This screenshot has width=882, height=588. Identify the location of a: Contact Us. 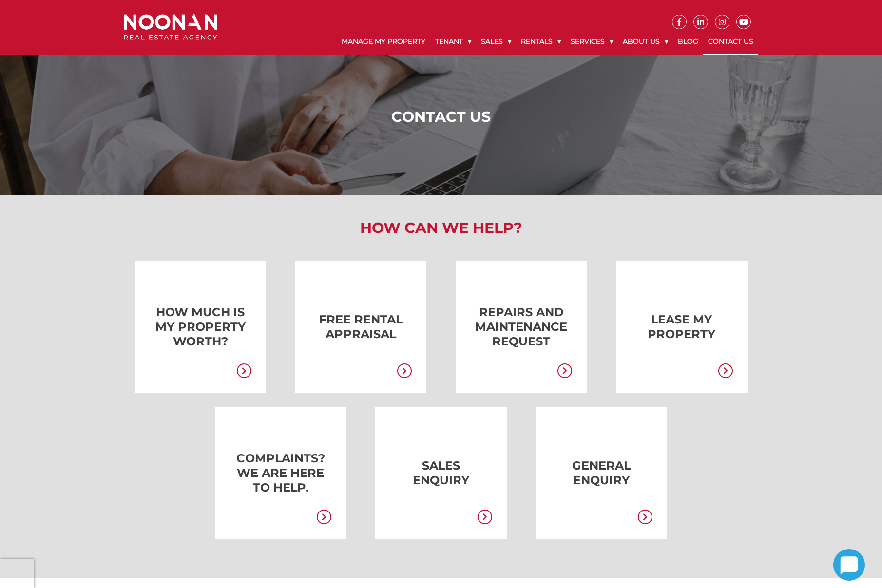
(731, 42).